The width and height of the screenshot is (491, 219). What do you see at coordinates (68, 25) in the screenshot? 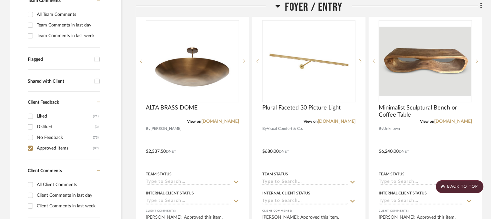
I see `div: Team Comments in last day` at bounding box center [68, 25].